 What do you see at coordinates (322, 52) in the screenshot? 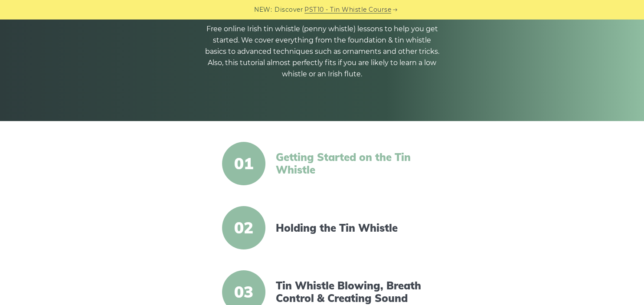
I see `p: Free online Irish tin whistle (penny whistle) lessons to help you get started. We cover everythin...` at bounding box center [322, 52].